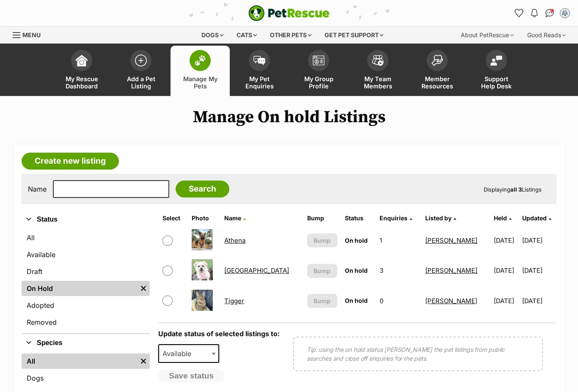 This screenshot has width=578, height=392. I want to click on div: Cats, so click(247, 35).